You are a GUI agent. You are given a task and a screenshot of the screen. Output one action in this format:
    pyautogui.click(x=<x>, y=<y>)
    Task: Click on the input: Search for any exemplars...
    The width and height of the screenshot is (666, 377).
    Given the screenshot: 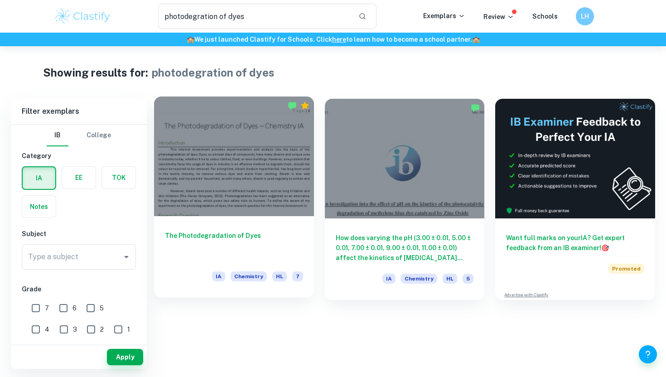 What is the action you would take?
    pyautogui.click(x=255, y=16)
    